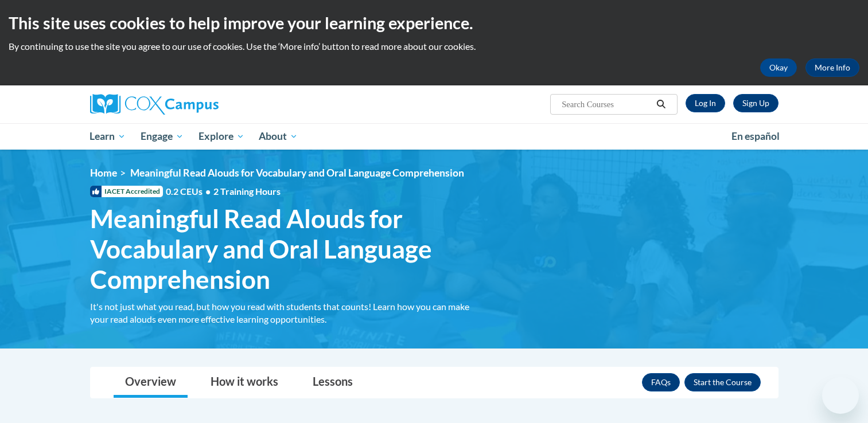 Image resolution: width=868 pixels, height=423 pixels. I want to click on span: 0.2 CEUs, so click(223, 192).